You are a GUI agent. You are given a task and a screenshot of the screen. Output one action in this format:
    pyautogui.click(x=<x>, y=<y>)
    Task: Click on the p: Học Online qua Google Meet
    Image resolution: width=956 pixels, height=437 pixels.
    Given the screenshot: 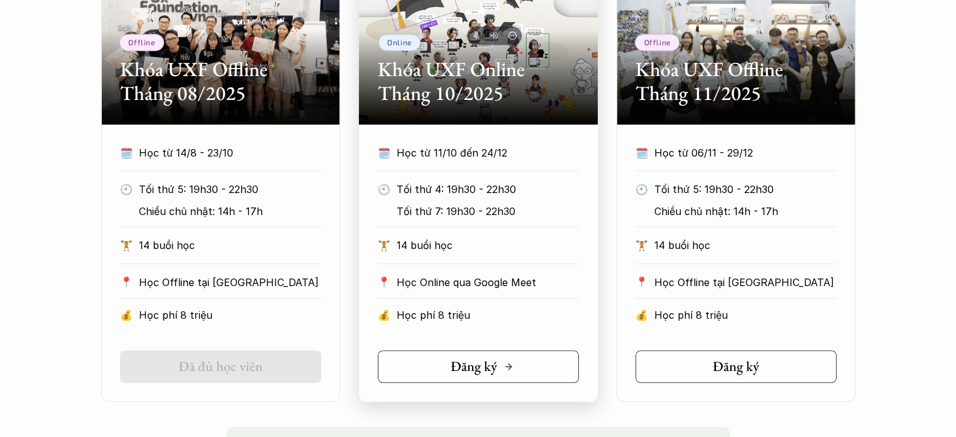 What is the action you would take?
    pyautogui.click(x=488, y=282)
    